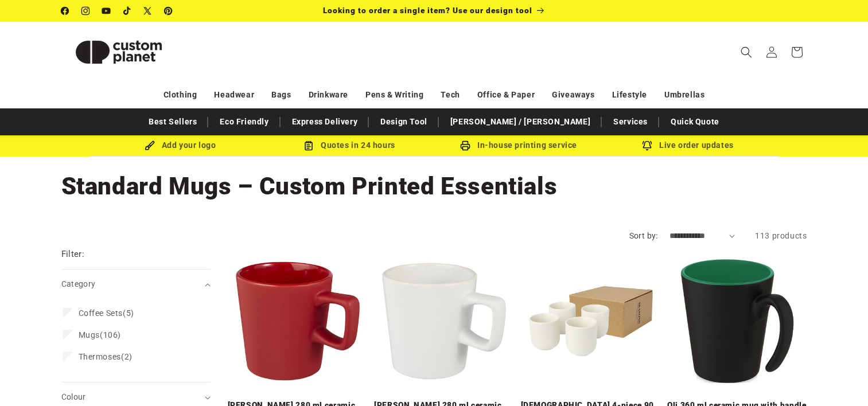 Image resolution: width=868 pixels, height=406 pixels. Describe the element at coordinates (325, 121) in the screenshot. I see `a: Express Delivery` at that location.